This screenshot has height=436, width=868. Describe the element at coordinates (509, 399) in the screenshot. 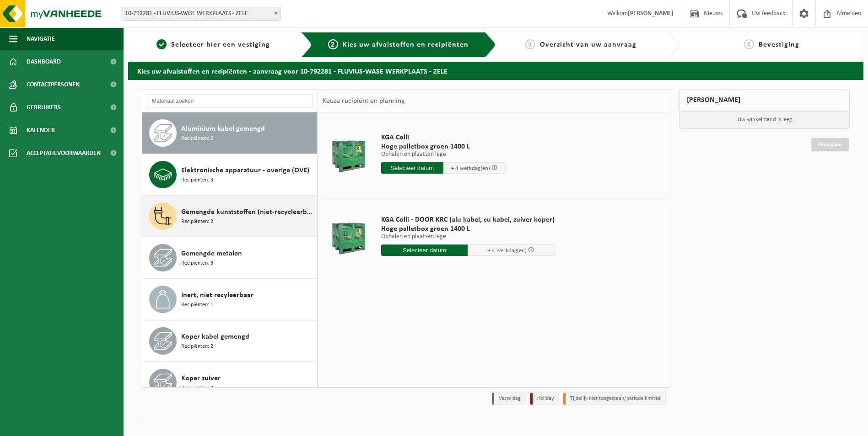

I see `li: Vaste dag` at that location.